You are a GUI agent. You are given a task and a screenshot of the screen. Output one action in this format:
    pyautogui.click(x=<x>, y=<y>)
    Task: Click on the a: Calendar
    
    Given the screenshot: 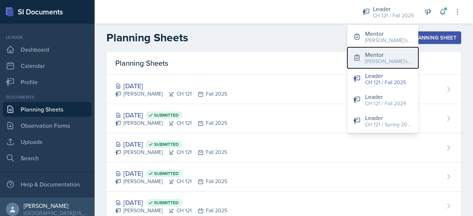 What is the action you would take?
    pyautogui.click(x=47, y=66)
    